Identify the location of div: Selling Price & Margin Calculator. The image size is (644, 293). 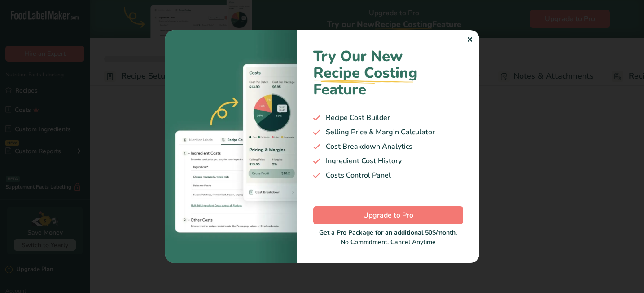
(388, 132).